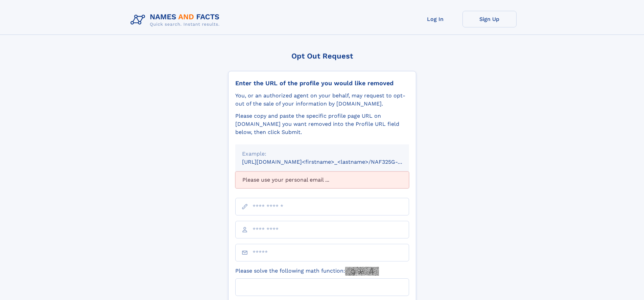 This screenshot has height=300, width=644. Describe the element at coordinates (307, 271) in the screenshot. I see `label: Please solve the following math function:` at that location.